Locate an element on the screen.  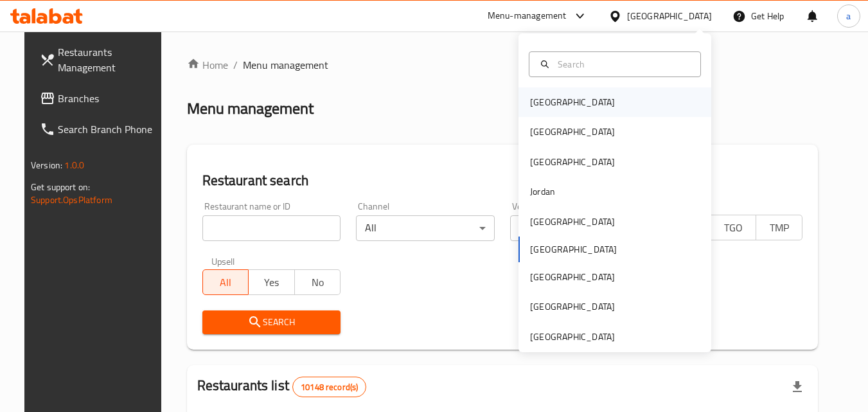
input: Search for restaurant name or ID.. is located at coordinates (272, 228).